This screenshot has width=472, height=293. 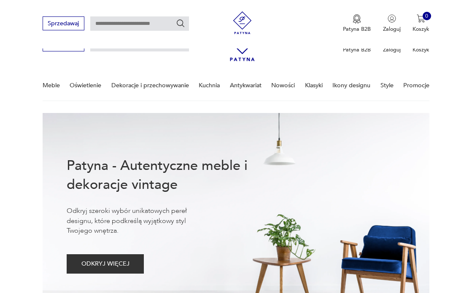 What do you see at coordinates (139, 221) in the screenshot?
I see `p: Odkryj szeroki wybór unikatowych pereł designu, które podkreślą wyjątkowy styl Twojego wnętrza.` at bounding box center [139, 221].